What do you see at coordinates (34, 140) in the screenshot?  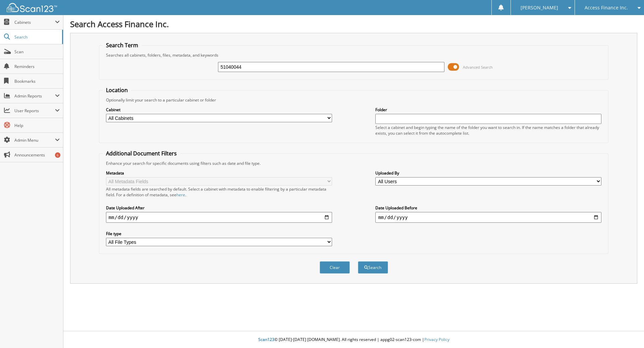 I see `span: Admin Menu` at bounding box center [34, 140].